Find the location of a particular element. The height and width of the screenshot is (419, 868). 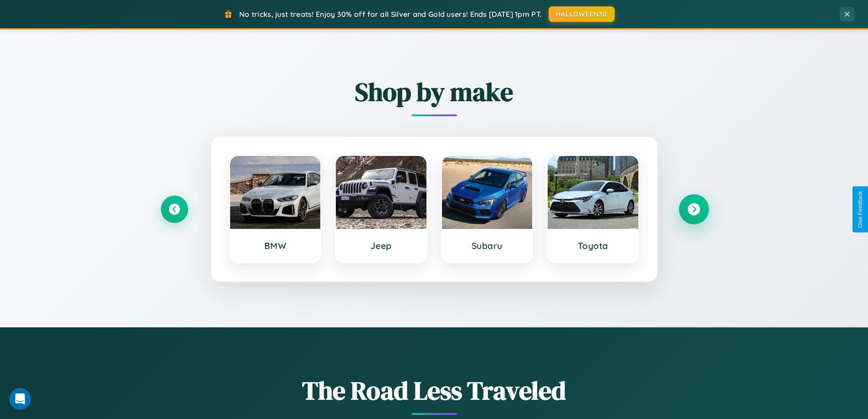

button: HALLOWEEN30 is located at coordinates (582, 14).